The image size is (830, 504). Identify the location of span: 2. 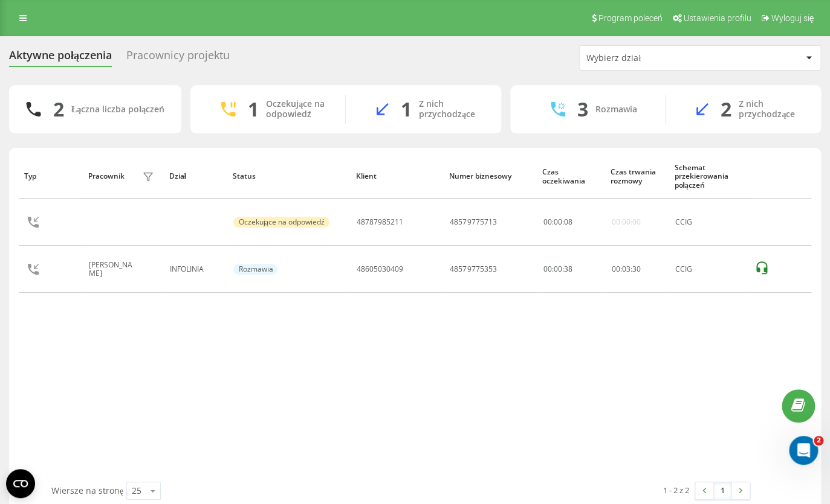
(818, 441).